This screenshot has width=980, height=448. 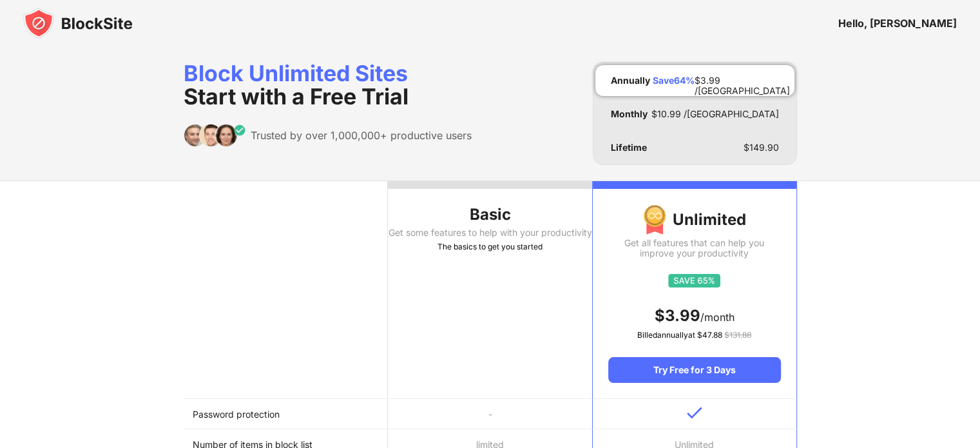 What do you see at coordinates (694, 316) in the screenshot?
I see `div: /month` at bounding box center [694, 316].